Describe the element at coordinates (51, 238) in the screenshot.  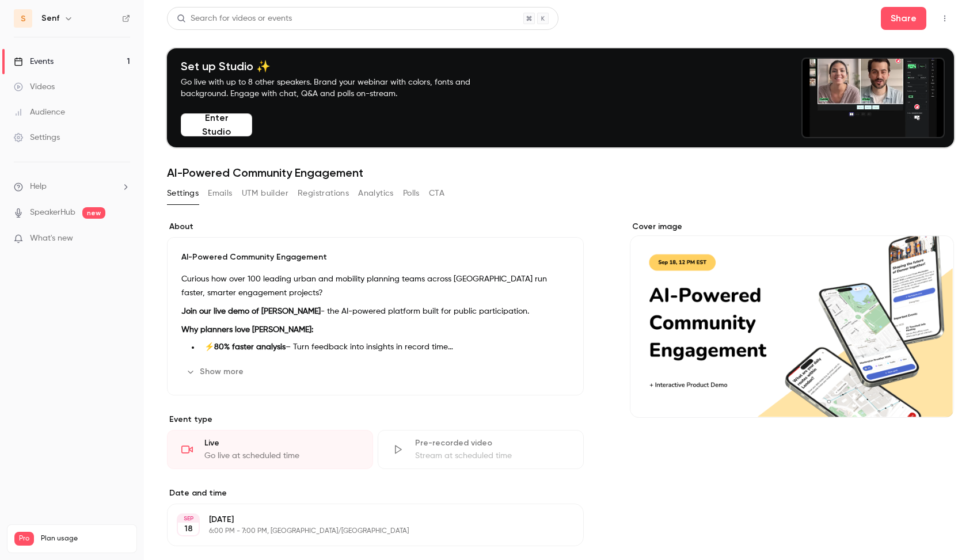
I see `span: What's new` at that location.